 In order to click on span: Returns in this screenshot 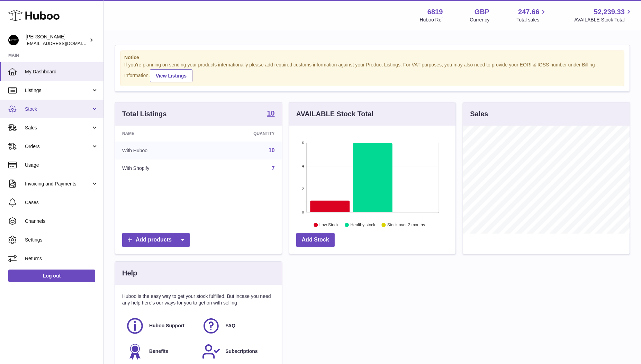, I will do `click(62, 259)`.